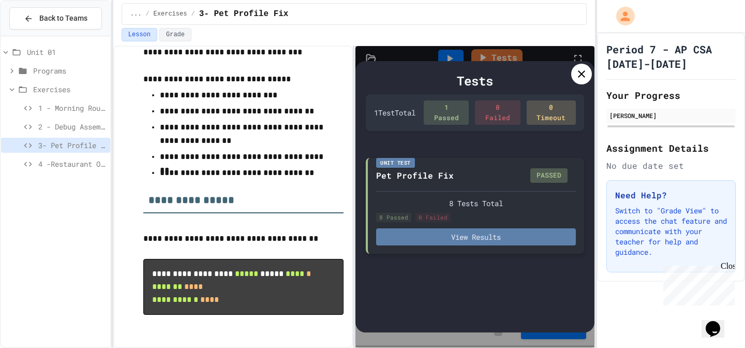 This screenshot has height=348, width=745. What do you see at coordinates (551, 112) in the screenshot?
I see `div: 0 Timeout` at bounding box center [551, 112].